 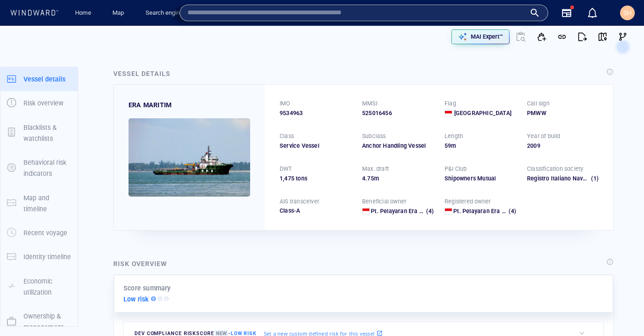 I want to click on a: Vessel details, so click(x=39, y=78).